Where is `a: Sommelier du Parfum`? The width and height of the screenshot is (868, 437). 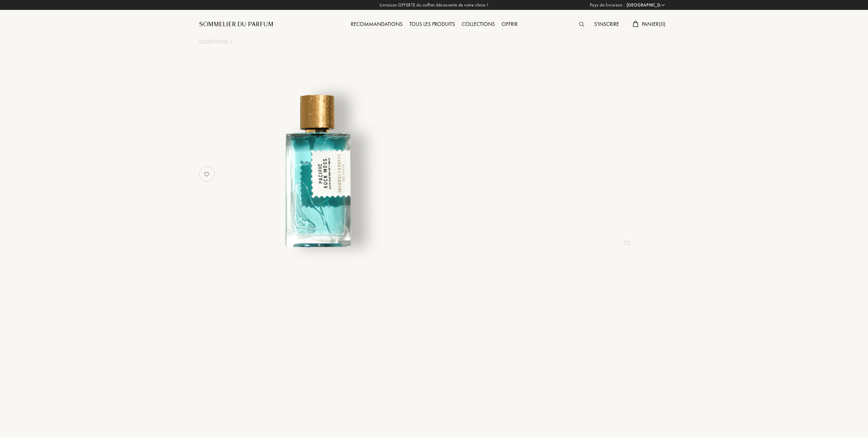 a: Sommelier du Parfum is located at coordinates (236, 24).